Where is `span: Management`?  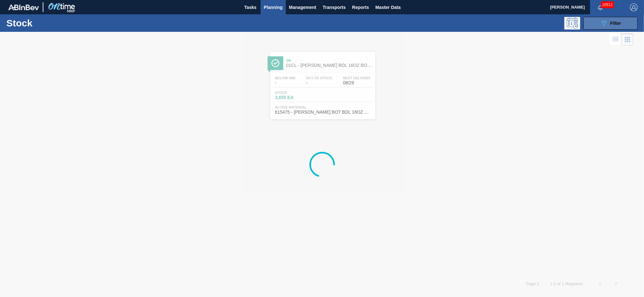
span: Management is located at coordinates (303, 7).